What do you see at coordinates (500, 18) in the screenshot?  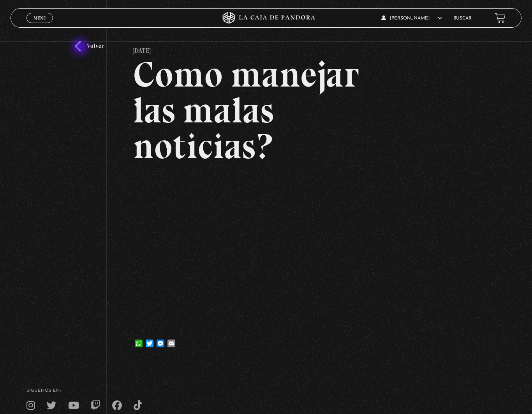 I see `a: View your shopping cart` at bounding box center [500, 18].